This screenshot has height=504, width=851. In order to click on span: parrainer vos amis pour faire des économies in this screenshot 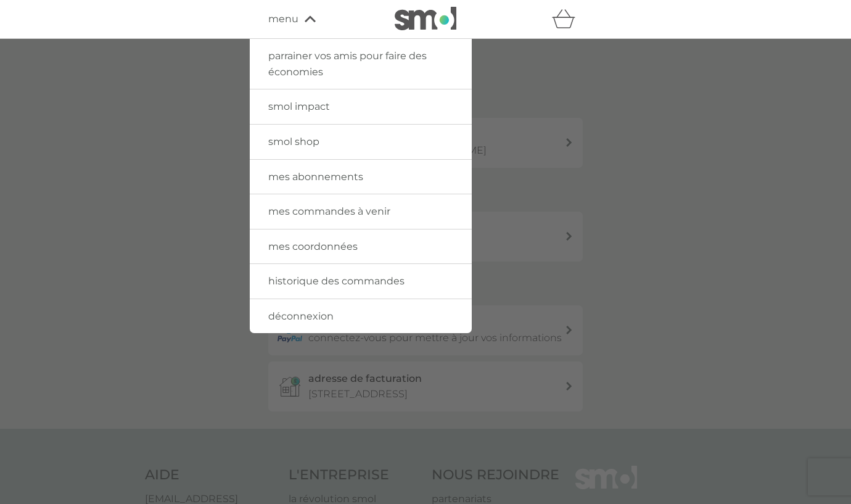, I will do `click(348, 63)`.